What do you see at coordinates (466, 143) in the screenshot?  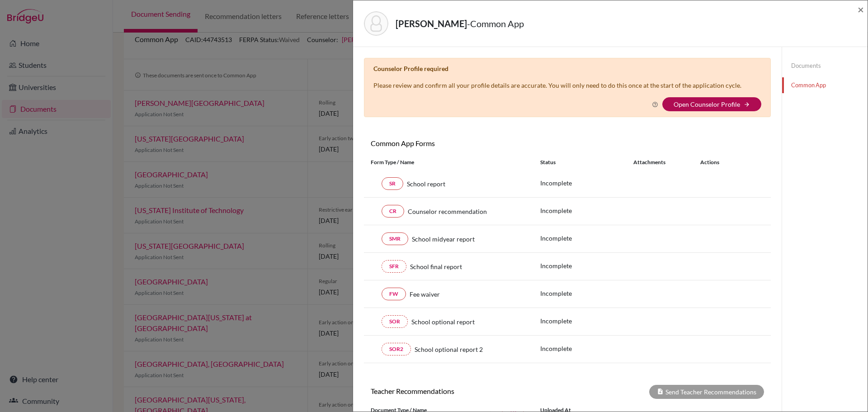 I see `h6: Common App Forms` at bounding box center [466, 143].